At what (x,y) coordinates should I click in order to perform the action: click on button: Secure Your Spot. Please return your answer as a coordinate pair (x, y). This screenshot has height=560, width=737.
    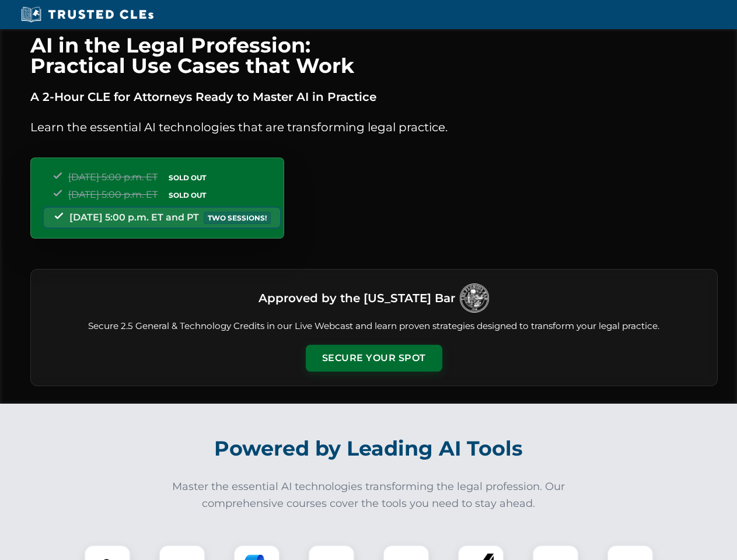
    Looking at the image, I should click on (374, 358).